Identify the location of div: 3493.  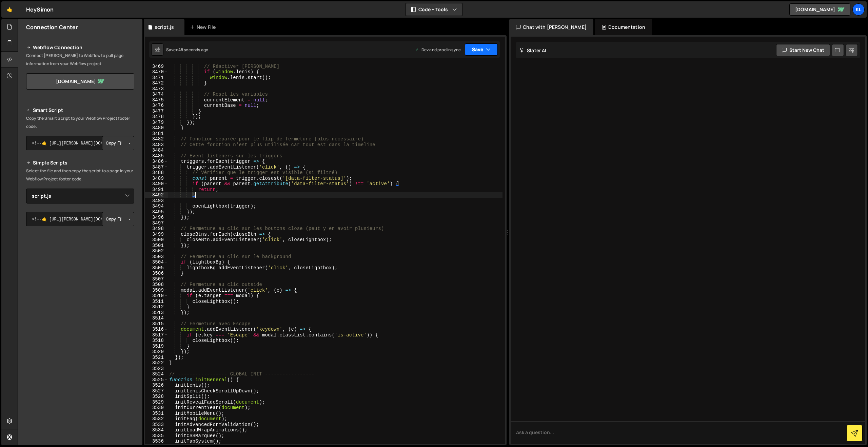
(157, 201).